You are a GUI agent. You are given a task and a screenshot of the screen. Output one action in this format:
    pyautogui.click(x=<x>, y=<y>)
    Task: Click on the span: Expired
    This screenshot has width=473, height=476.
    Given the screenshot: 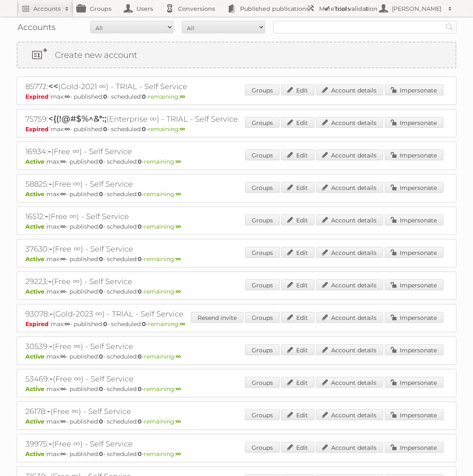 What is the action you would take?
    pyautogui.click(x=38, y=129)
    